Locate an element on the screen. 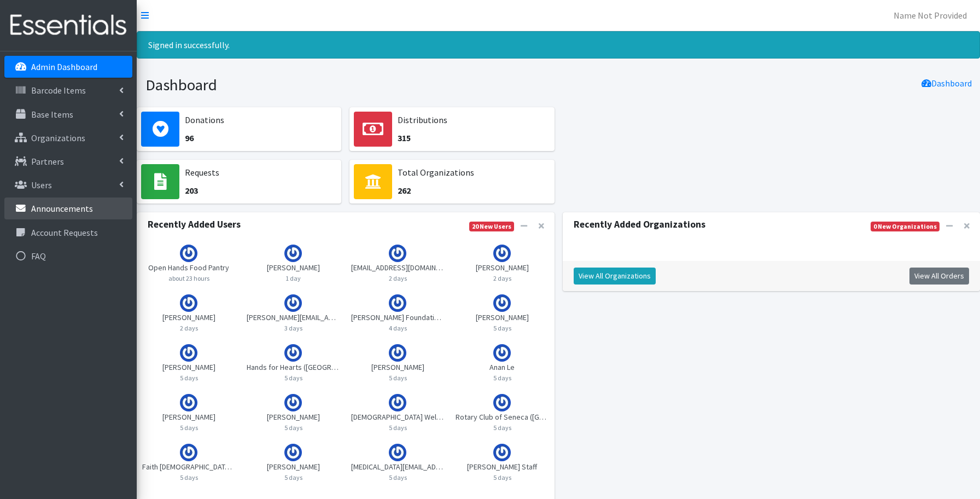  p: Admin Dashboard is located at coordinates (64, 67).